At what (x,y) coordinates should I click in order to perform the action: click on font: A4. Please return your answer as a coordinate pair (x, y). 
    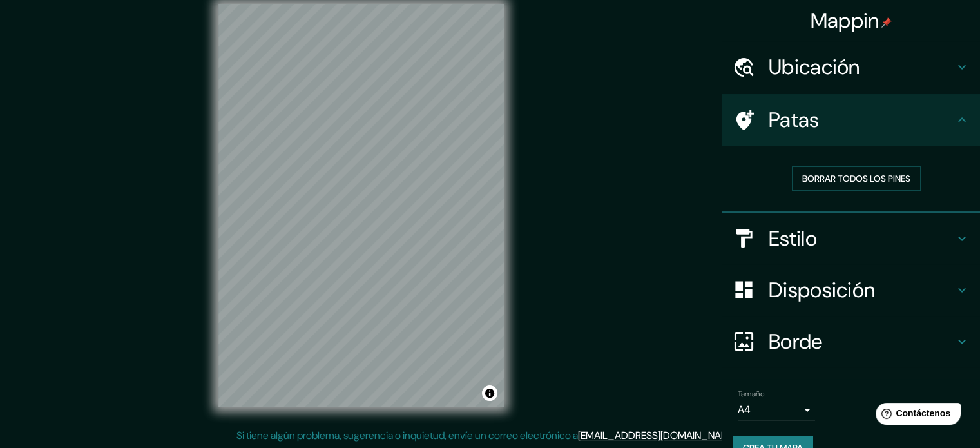
    Looking at the image, I should click on (744, 409).